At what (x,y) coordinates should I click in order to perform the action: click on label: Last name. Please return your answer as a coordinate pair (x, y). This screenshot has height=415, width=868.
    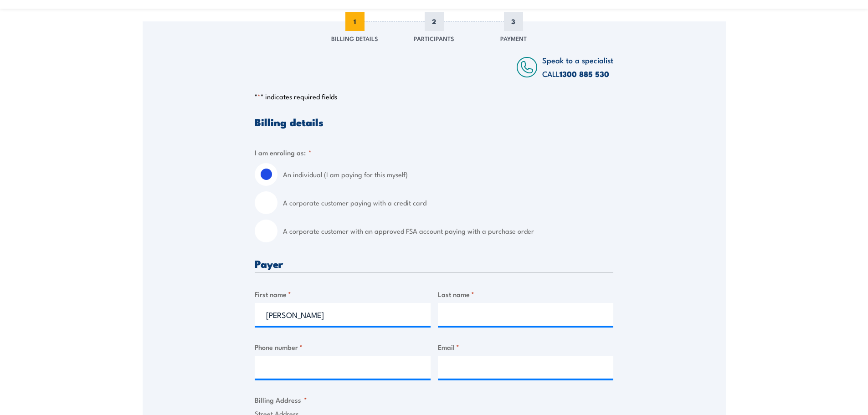
    Looking at the image, I should click on (526, 293).